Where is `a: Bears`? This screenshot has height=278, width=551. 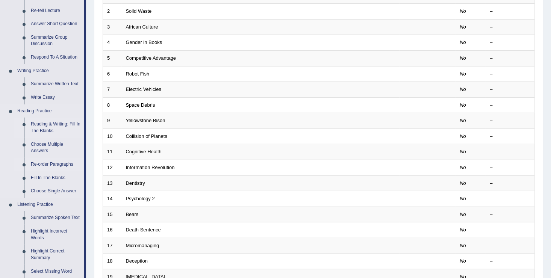
a: Bears is located at coordinates (132, 214).